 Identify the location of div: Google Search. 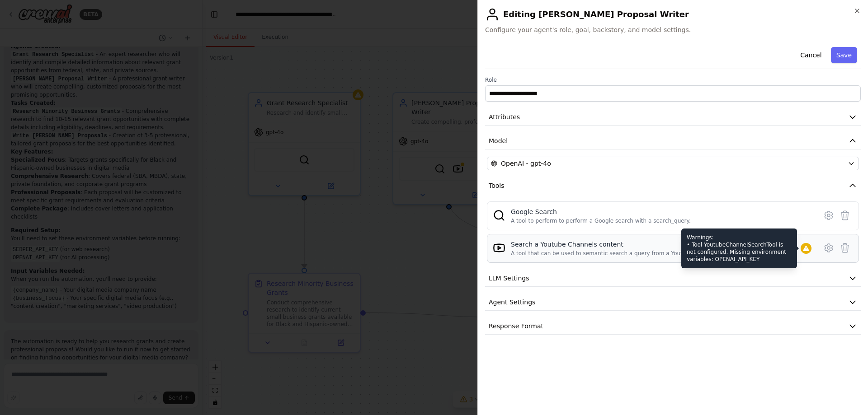
(601, 212).